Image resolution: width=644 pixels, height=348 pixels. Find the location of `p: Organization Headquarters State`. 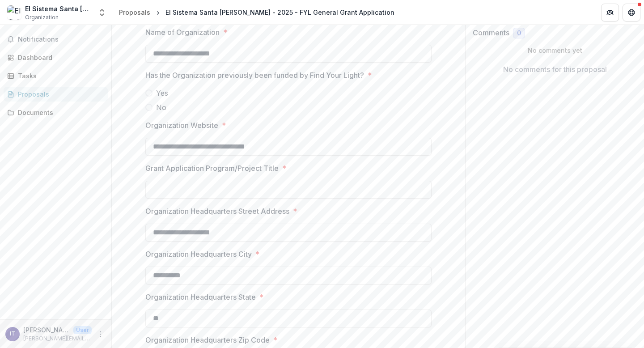

p: Organization Headquarters State is located at coordinates (201, 297).